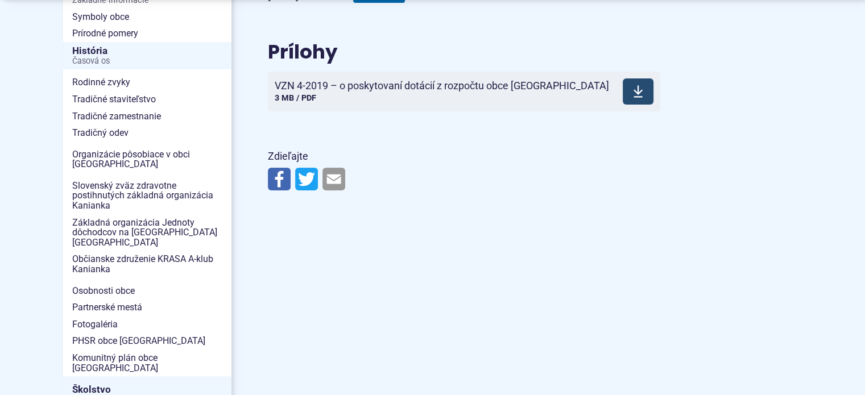 The image size is (865, 395). I want to click on span: Slovenský zväz zdravotne postihnutých základná organizácia Kanianka, so click(147, 196).